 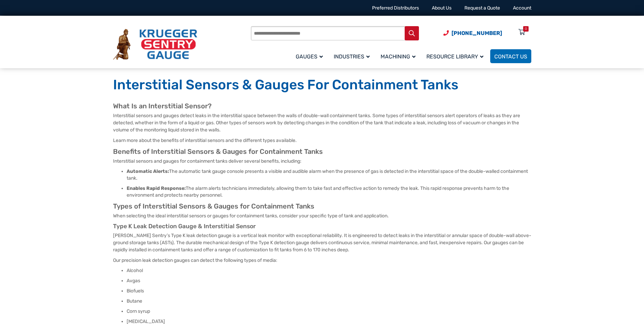 What do you see at coordinates (482, 8) in the screenshot?
I see `a: Request a Quote` at bounding box center [482, 8].